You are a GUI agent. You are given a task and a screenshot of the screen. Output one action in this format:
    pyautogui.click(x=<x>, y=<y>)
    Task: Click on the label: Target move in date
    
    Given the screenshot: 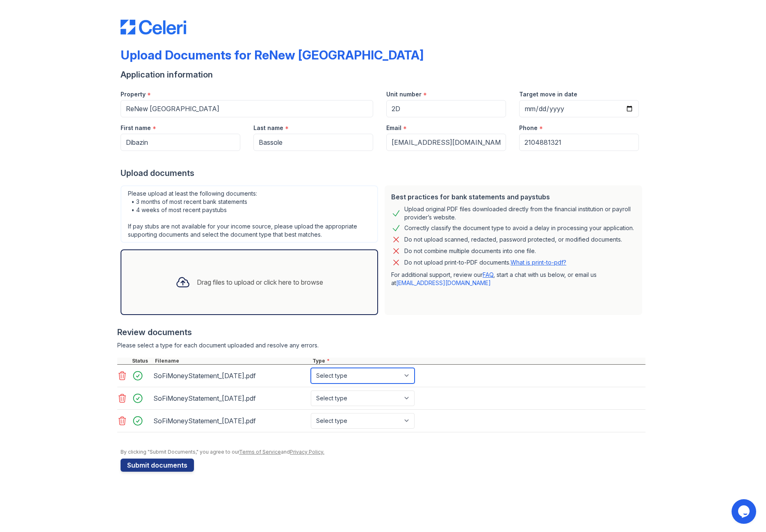 What is the action you would take?
    pyautogui.click(x=548, y=94)
    